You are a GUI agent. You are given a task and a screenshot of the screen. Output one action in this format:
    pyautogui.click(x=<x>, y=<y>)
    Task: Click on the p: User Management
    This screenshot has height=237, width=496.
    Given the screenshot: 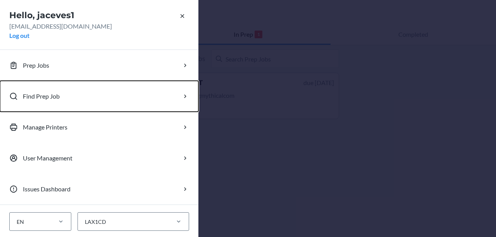 What is the action you would take?
    pyautogui.click(x=48, y=158)
    